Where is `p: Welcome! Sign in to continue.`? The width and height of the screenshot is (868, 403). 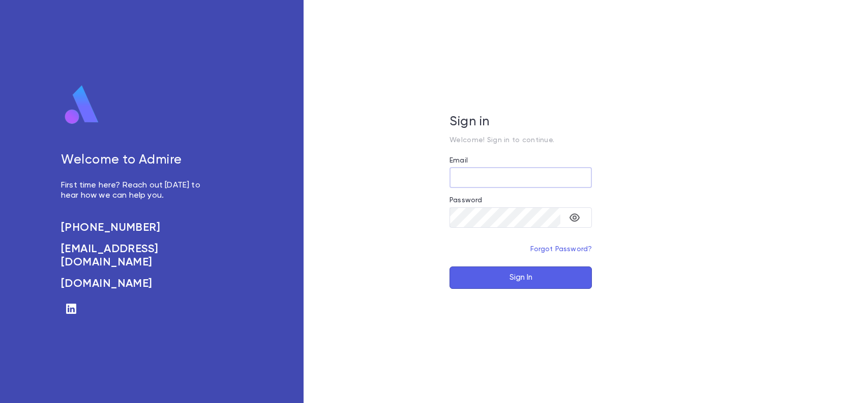 p: Welcome! Sign in to continue. is located at coordinates (521, 140).